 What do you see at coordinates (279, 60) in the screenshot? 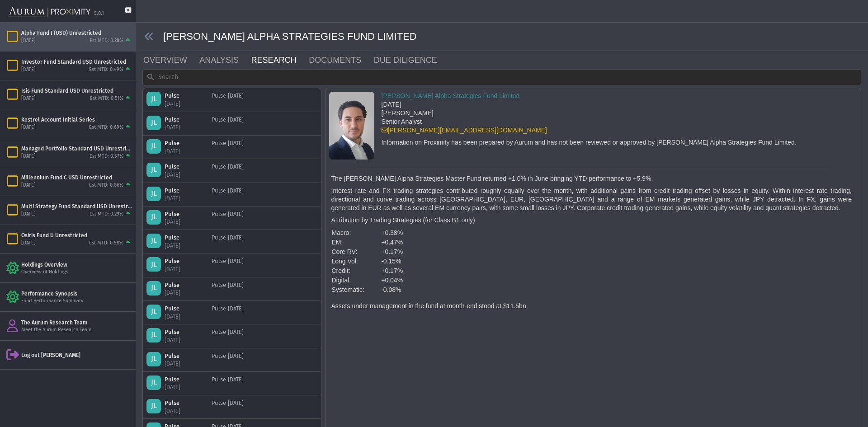
I see `a: RESEARCH` at bounding box center [279, 60].